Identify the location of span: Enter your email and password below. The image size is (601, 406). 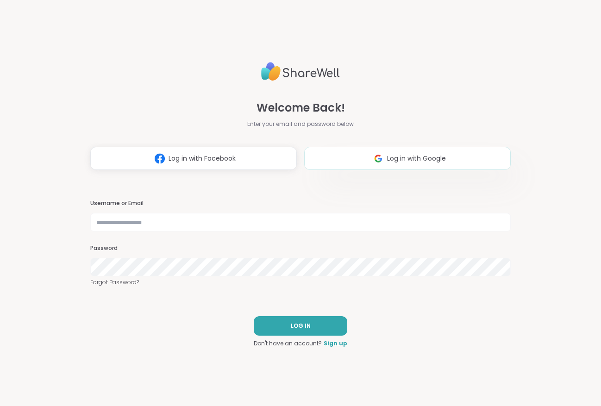
(300, 124).